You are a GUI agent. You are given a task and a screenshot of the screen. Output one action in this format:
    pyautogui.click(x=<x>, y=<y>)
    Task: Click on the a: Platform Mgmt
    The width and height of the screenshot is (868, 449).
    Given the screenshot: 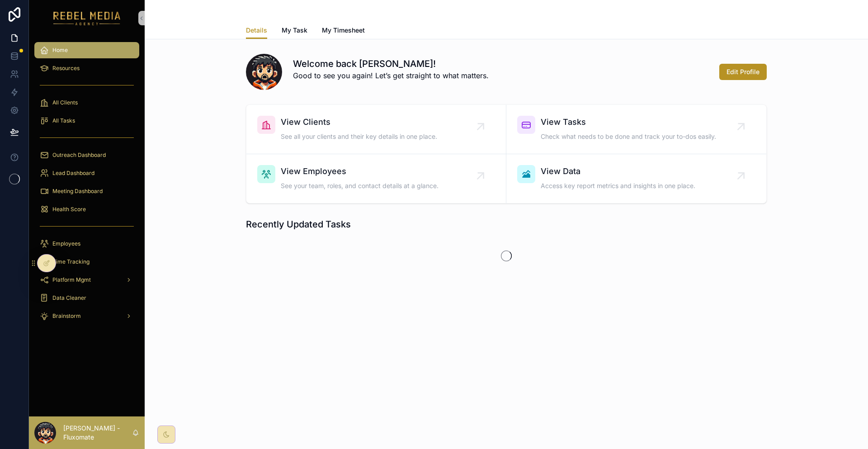 What is the action you would take?
    pyautogui.click(x=87, y=280)
    